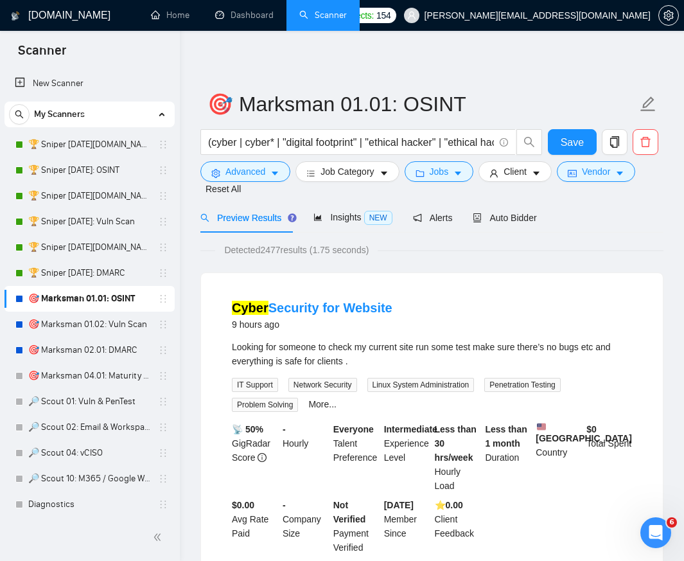 The height and width of the screenshot is (561, 684). Describe the element at coordinates (457, 457) in the screenshot. I see `div: Hourly Load` at that location.